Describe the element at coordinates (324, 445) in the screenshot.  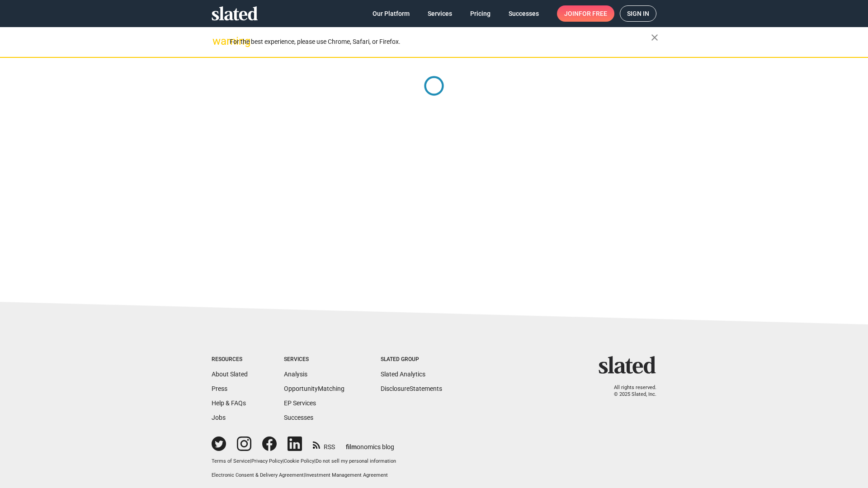
I see `a: RSS` at that location.